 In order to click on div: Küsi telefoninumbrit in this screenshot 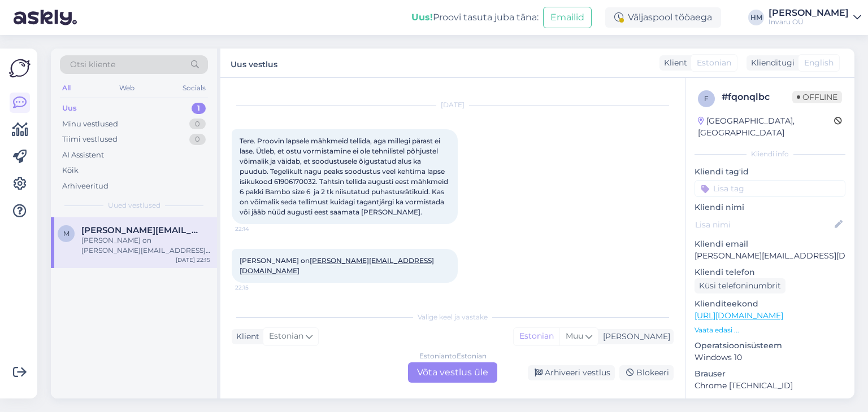, I will do `click(740, 285)`.